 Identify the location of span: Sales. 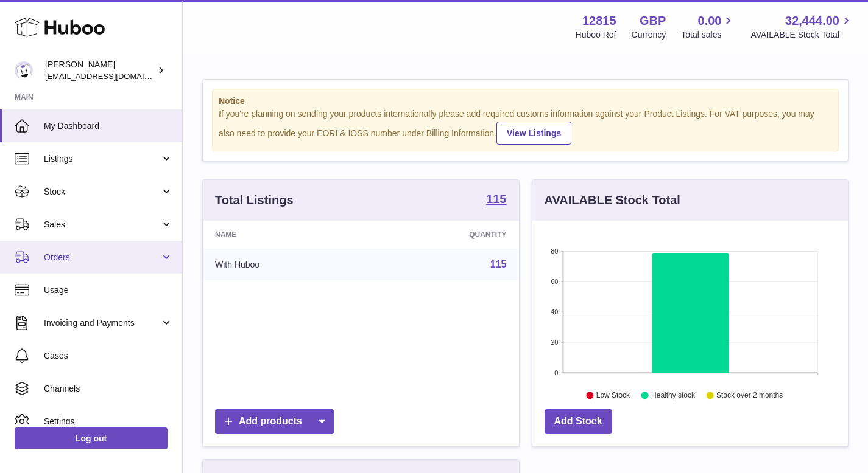
(102, 224).